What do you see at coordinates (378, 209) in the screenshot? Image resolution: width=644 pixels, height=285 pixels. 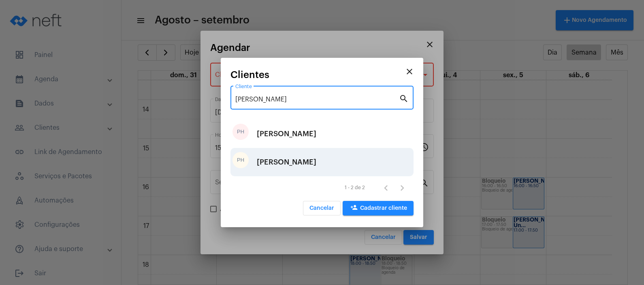 I see `span: Cadastrar cliente` at bounding box center [378, 209].